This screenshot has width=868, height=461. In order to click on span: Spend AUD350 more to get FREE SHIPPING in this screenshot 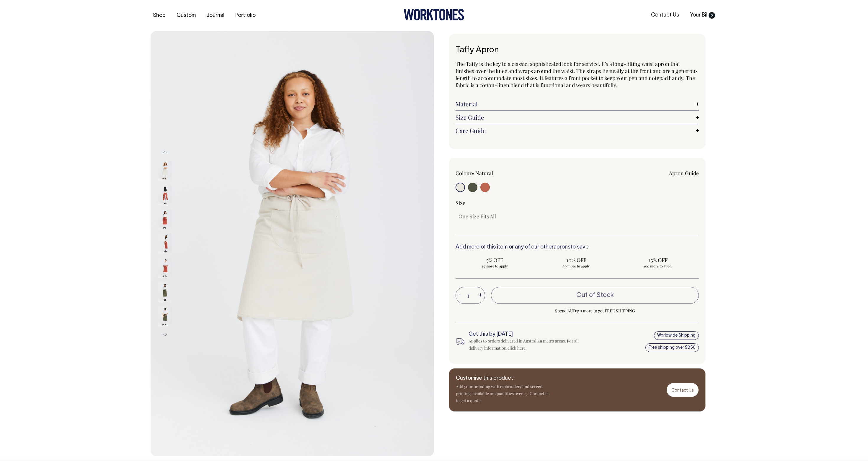, I will do `click(595, 311)`.